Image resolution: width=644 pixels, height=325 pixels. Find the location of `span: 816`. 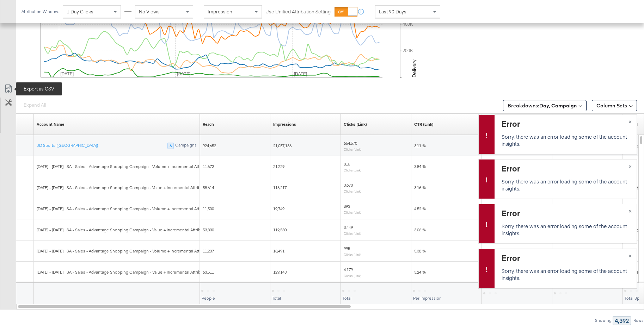

span: 816 is located at coordinates (347, 164).